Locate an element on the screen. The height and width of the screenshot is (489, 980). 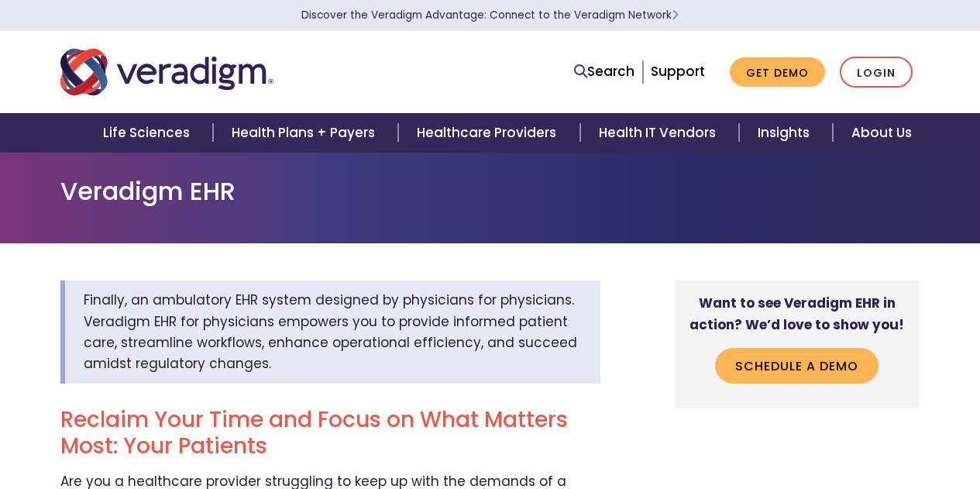
a: Login is located at coordinates (876, 72).